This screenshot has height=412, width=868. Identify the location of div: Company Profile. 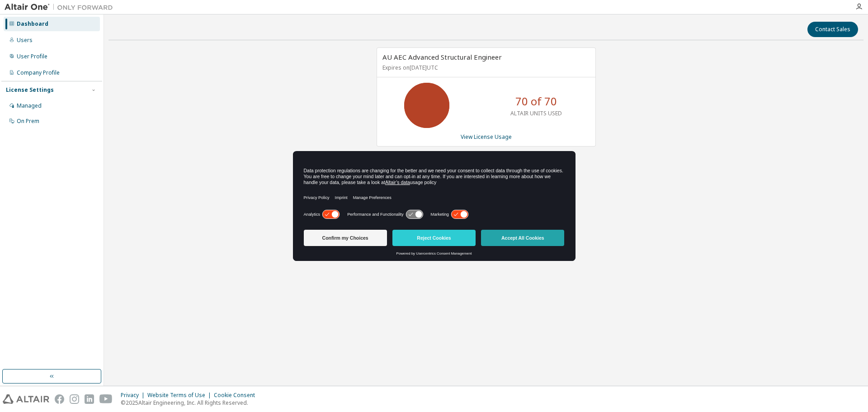
(38, 73).